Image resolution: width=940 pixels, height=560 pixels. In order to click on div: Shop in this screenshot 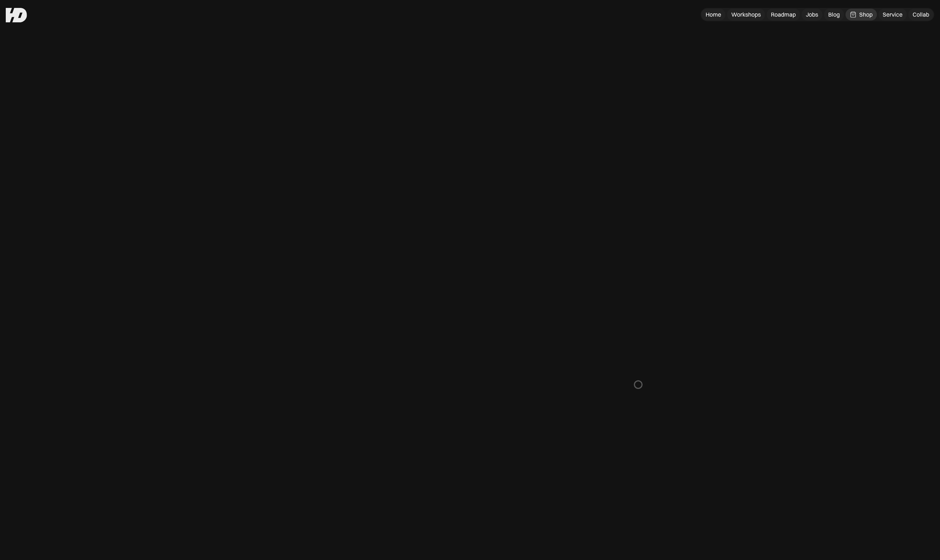, I will do `click(865, 15)`.